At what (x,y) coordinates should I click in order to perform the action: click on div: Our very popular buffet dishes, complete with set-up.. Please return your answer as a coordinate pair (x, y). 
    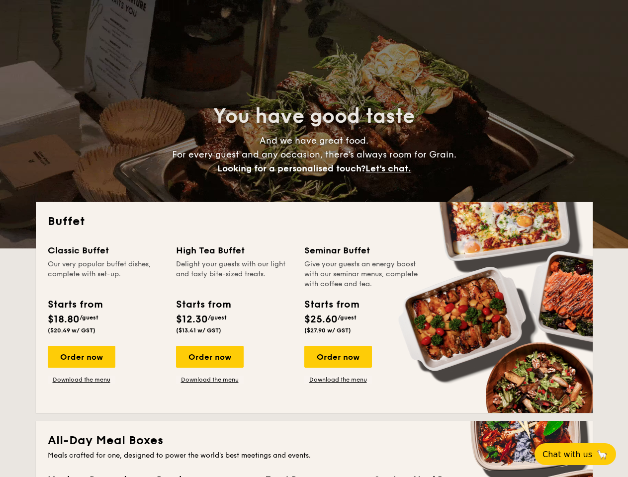
    Looking at the image, I should click on (106, 274).